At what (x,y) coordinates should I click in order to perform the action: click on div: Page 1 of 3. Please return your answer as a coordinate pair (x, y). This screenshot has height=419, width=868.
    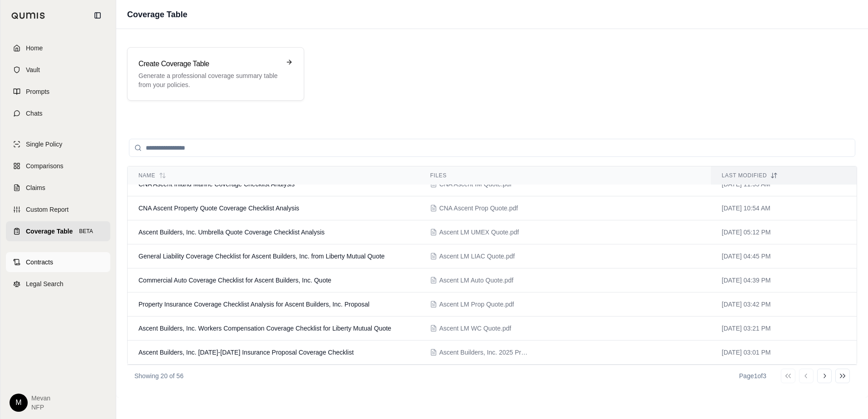
    Looking at the image, I should click on (753, 376).